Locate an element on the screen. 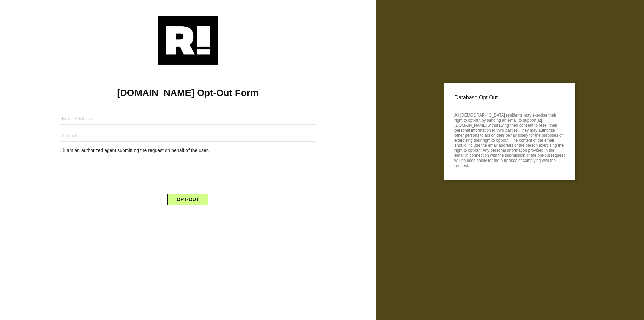 This screenshot has width=644, height=320. img: Retention.com is located at coordinates (187, 40).